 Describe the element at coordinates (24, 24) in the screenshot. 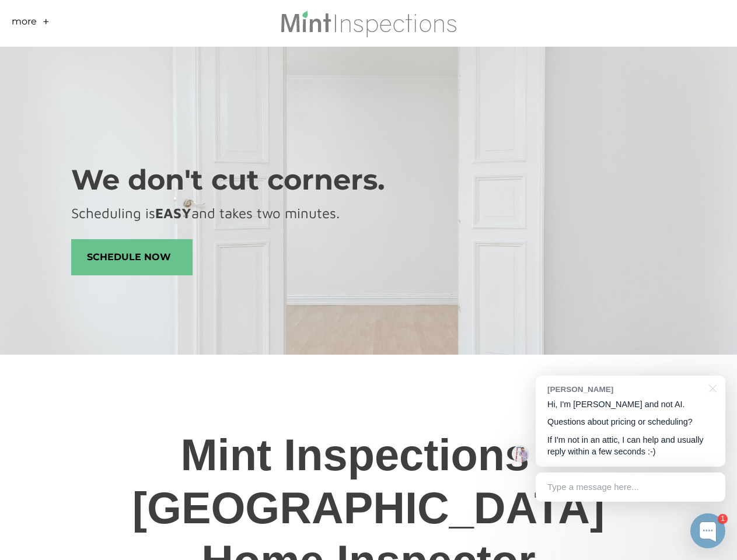

I see `a: More` at that location.